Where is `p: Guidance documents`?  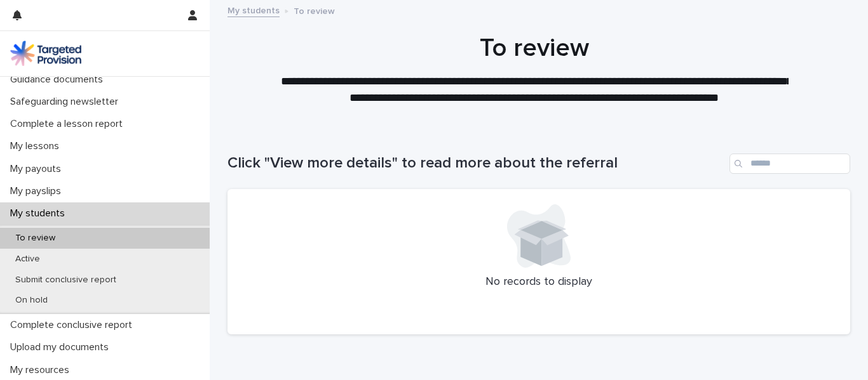
p: Guidance documents is located at coordinates (59, 79).